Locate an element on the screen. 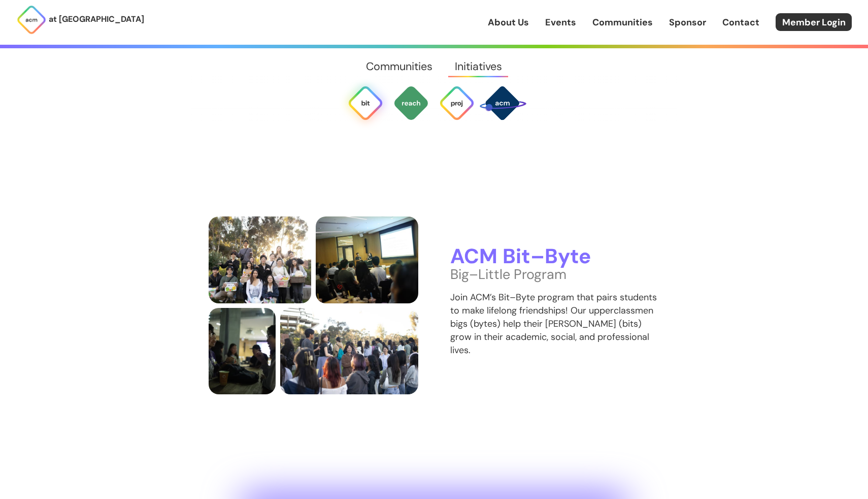  img: members talk over some tapioca express "boba" is located at coordinates (242, 351).